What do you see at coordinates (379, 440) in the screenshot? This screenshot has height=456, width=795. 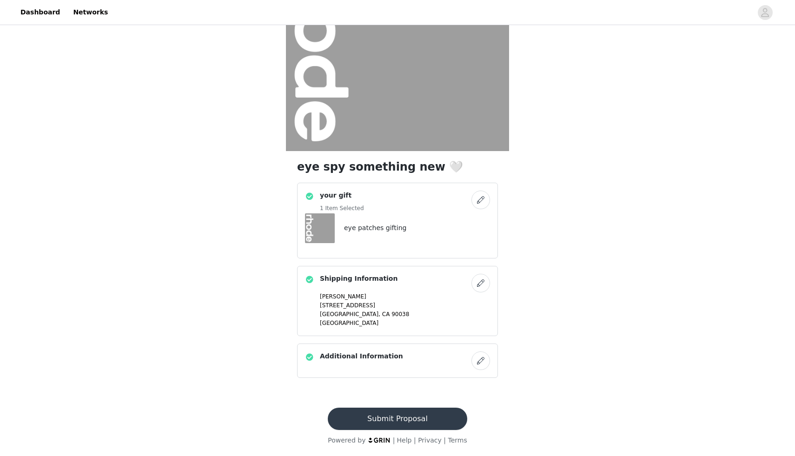 I see `img: logo` at bounding box center [379, 440].